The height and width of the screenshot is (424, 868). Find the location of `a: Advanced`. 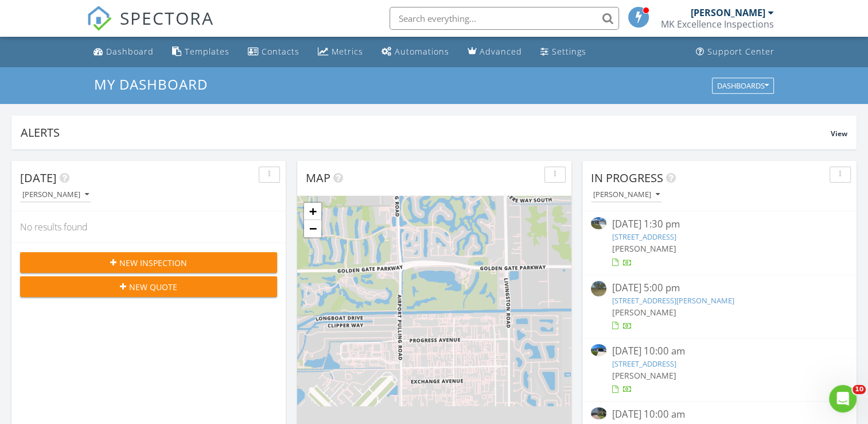

a: Advanced is located at coordinates (495, 52).